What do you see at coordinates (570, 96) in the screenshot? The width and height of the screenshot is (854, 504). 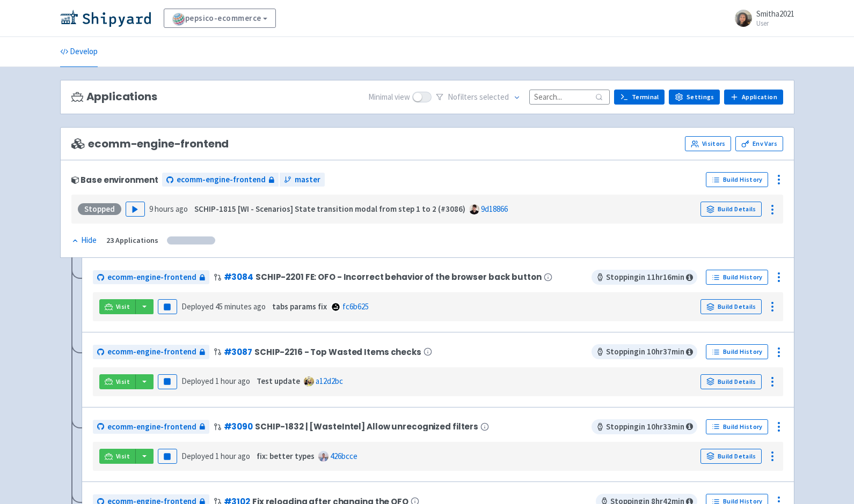 I see `input: Search...` at bounding box center [570, 96].